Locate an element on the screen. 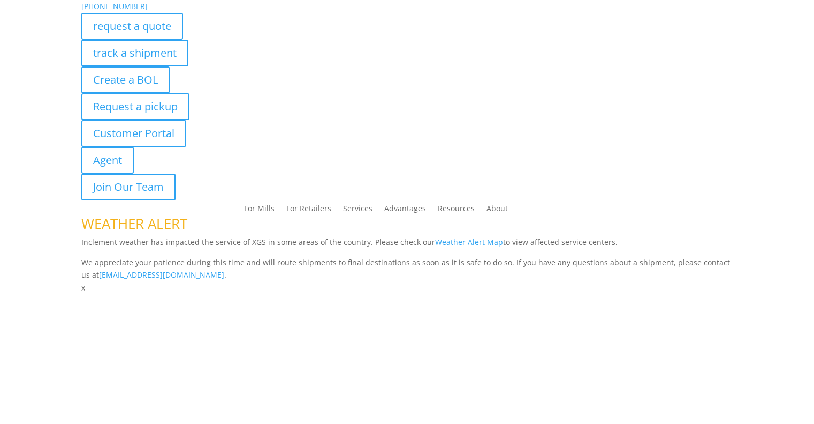 The height and width of the screenshot is (424, 814). a: Request a pickup is located at coordinates (135, 107).